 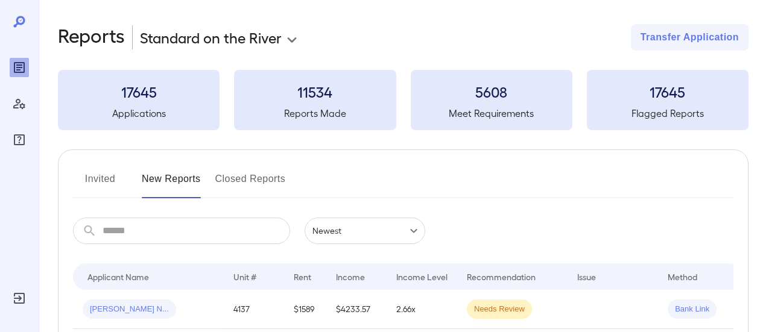 I want to click on div: Recommendation, so click(x=501, y=277).